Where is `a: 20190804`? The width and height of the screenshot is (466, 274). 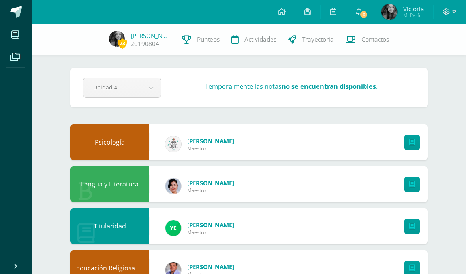 a: 20190804 is located at coordinates (145, 43).